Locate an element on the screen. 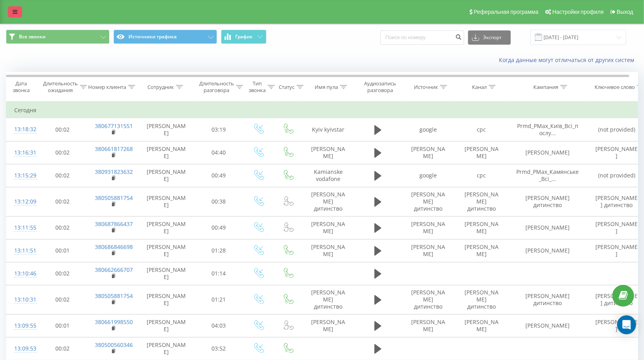  div: 13:16:31 is located at coordinates (22, 153).